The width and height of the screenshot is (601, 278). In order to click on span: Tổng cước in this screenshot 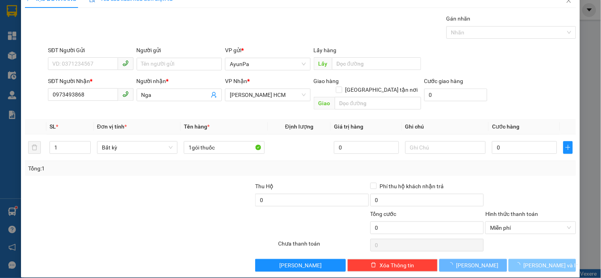, I will do `click(383, 214)`.